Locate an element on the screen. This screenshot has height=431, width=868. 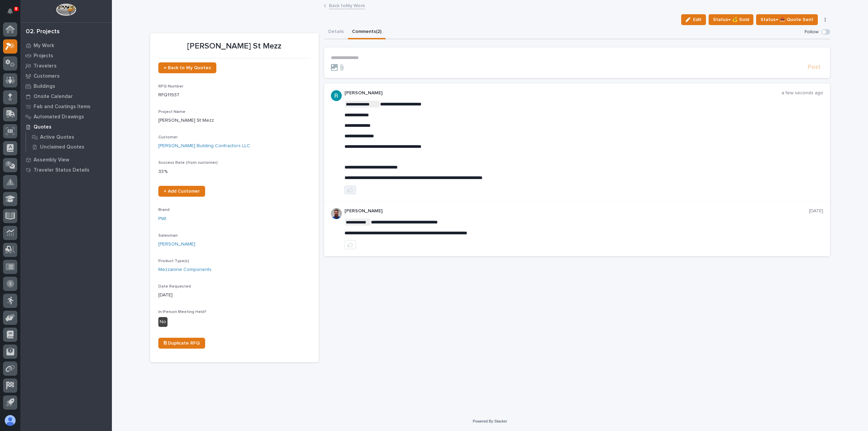
button: Comments (2) is located at coordinates (367, 33).